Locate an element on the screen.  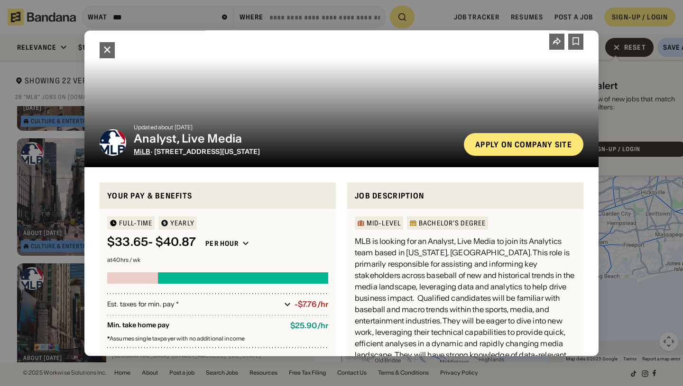
div: Job Description is located at coordinates (465, 195).